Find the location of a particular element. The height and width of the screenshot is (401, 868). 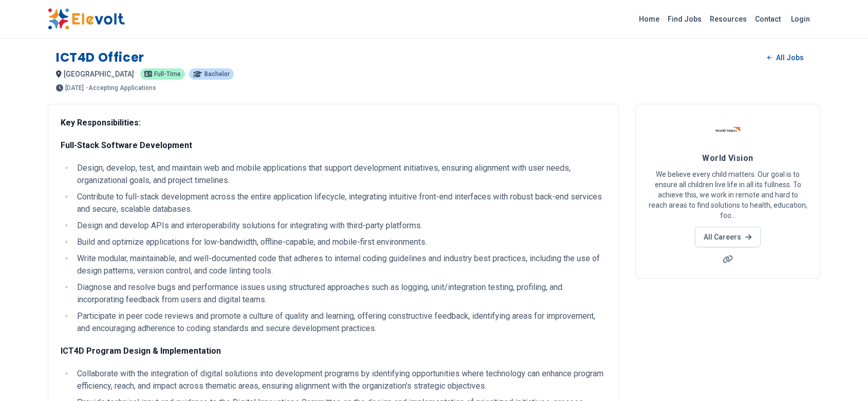

strong: ICT4D Program Design & Implementation is located at coordinates (141, 351).